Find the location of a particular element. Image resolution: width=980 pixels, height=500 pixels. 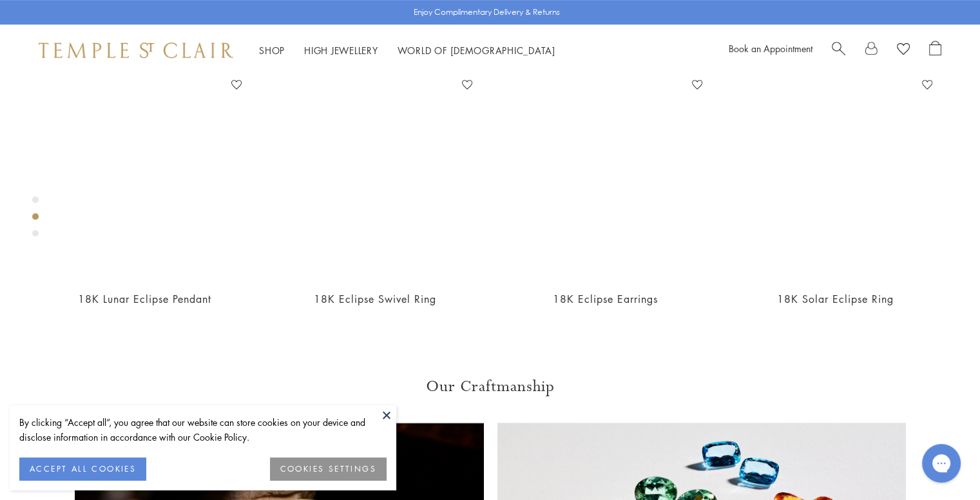

a: View Wishlist is located at coordinates (903, 50).